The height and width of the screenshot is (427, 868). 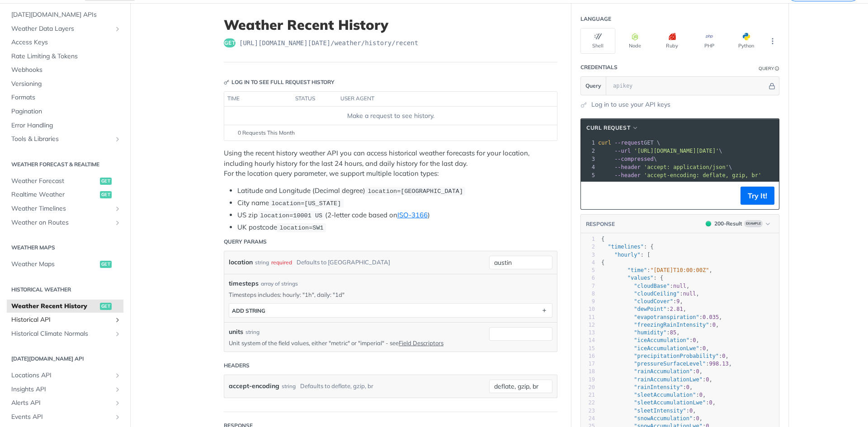 I want to click on div: Query, so click(x=766, y=68).